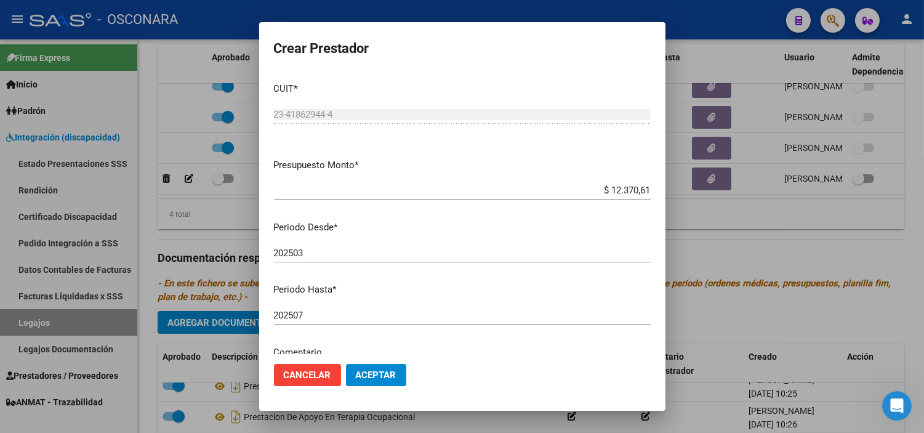 This screenshot has height=433, width=924. Describe the element at coordinates (307, 375) in the screenshot. I see `span: Cancelar` at that location.